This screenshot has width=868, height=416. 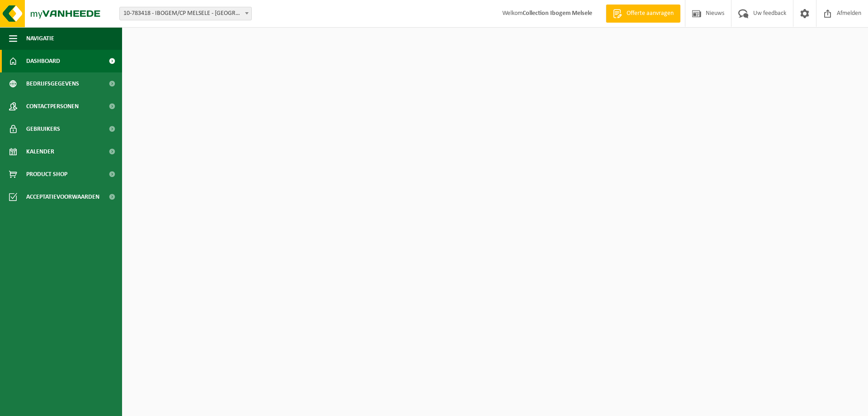 What do you see at coordinates (40, 151) in the screenshot?
I see `span: Kalender` at bounding box center [40, 151].